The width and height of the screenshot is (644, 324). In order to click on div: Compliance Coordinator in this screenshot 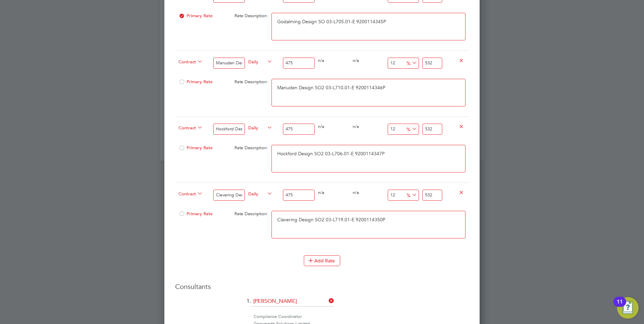, I will do `click(361, 316)`.